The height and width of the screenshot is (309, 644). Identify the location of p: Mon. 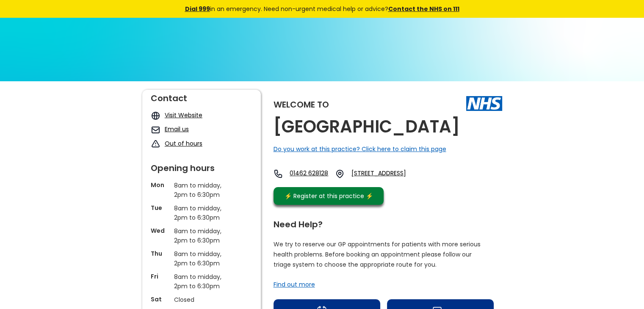
(160, 185).